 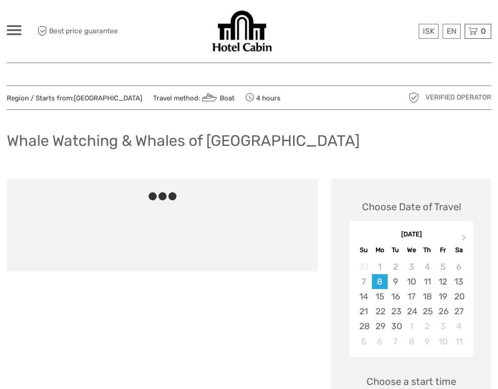 I want to click on div: Choose Tuesday, September 30th, 2025, so click(x=396, y=326).